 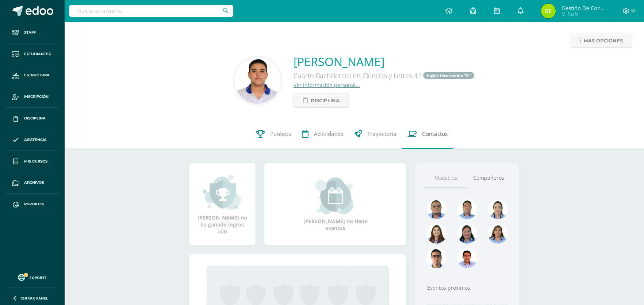 I want to click on span: Gestión de Convivencia, so click(x=583, y=8).